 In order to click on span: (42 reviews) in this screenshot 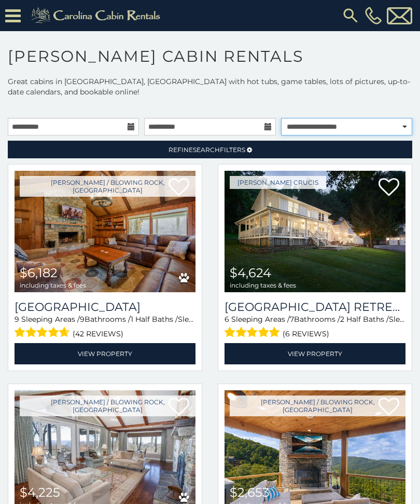, I will do `click(98, 334)`.